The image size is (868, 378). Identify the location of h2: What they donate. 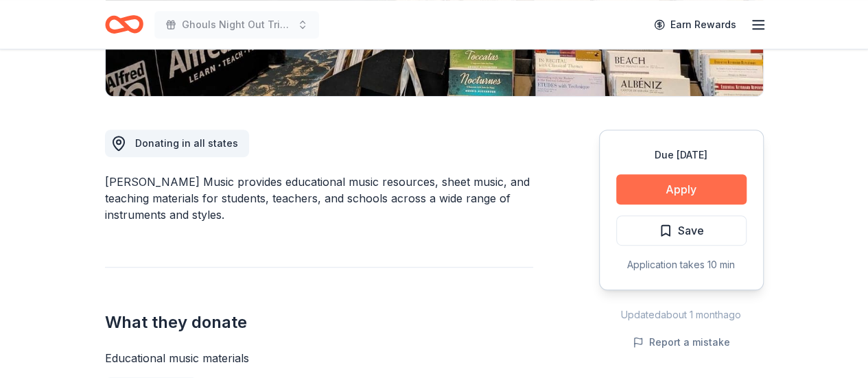
(319, 323).